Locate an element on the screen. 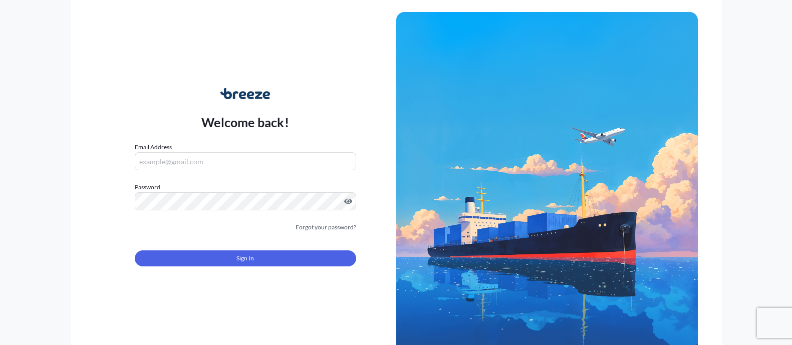  p: Welcome back! is located at coordinates (245, 122).